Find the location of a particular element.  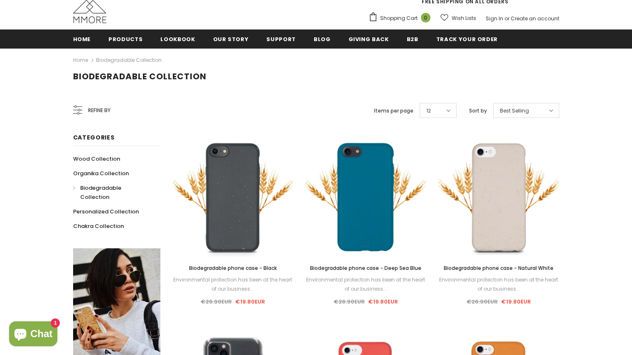

a: Lookbook is located at coordinates (177, 39).